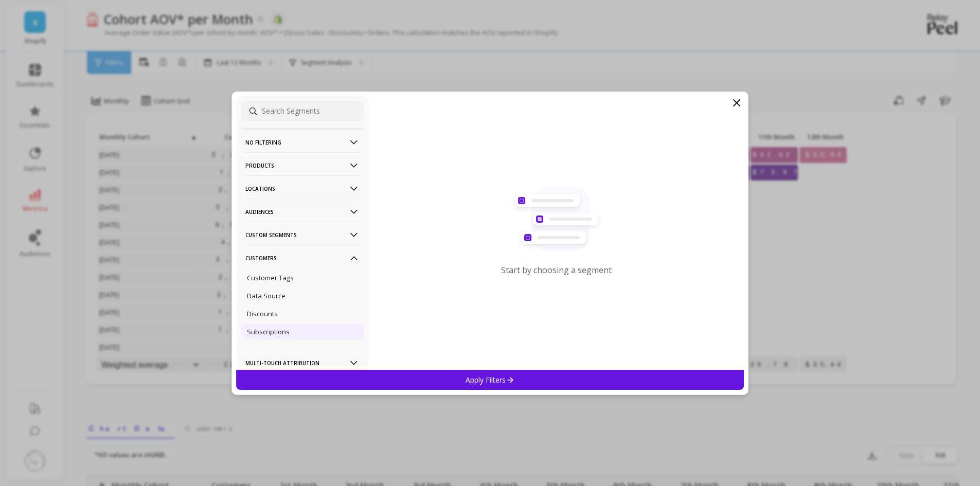  Describe the element at coordinates (302, 142) in the screenshot. I see `p: No filtering` at that location.